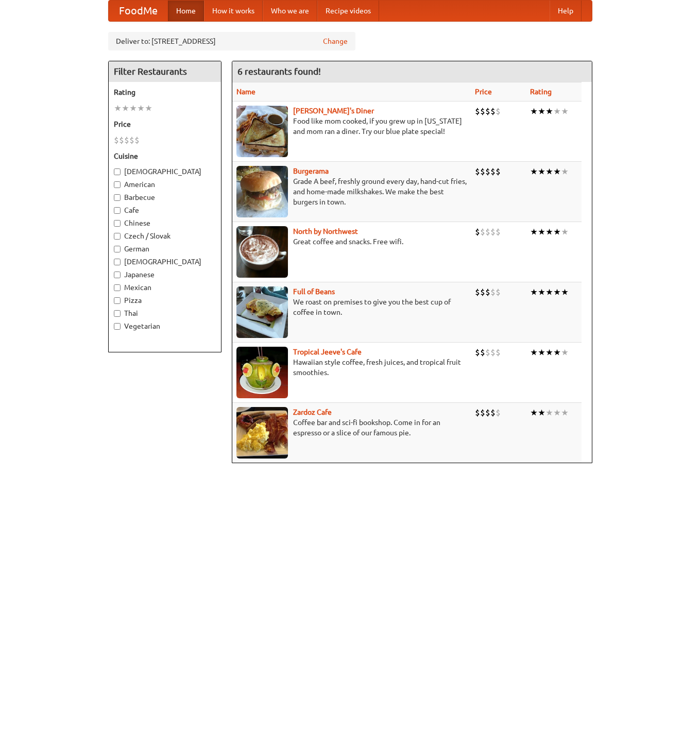 The height and width of the screenshot is (729, 700). Describe the element at coordinates (186, 11) in the screenshot. I see `a: Home` at that location.